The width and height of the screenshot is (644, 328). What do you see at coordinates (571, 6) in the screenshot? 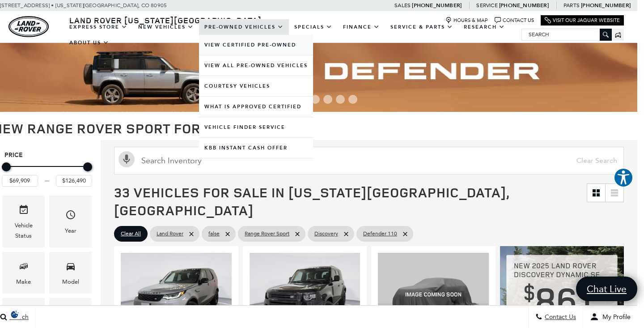
I see `span: Parts` at bounding box center [571, 6].